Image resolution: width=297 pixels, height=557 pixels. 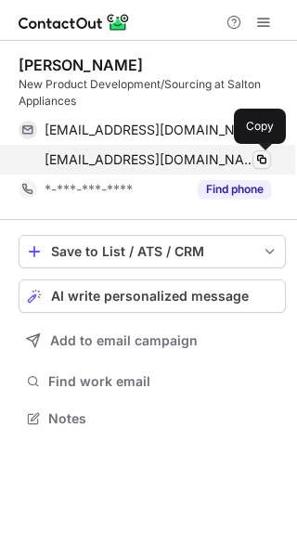 I want to click on button: Reveal Button, so click(x=234, y=189).